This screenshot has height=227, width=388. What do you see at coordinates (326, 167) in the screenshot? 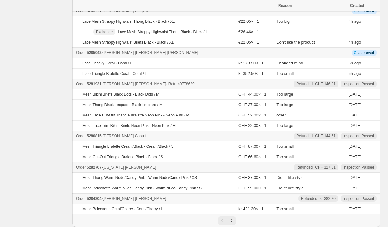
I see `span: CHF 127.01` at bounding box center [326, 167].